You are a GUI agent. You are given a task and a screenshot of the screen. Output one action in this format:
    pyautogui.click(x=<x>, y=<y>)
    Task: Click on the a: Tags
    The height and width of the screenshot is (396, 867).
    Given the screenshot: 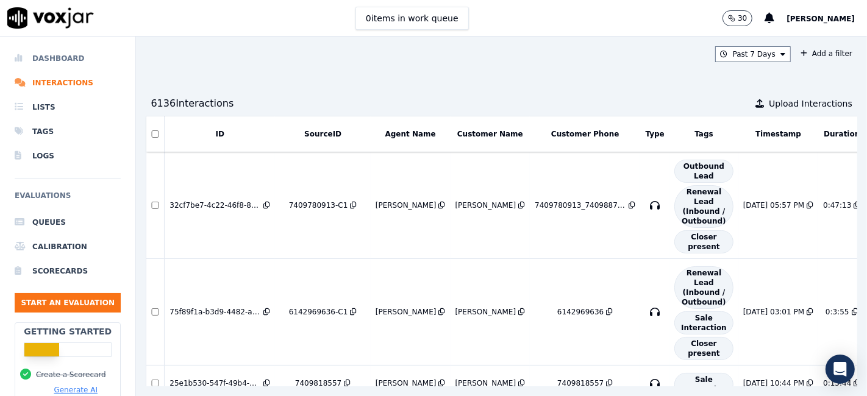 What is the action you would take?
    pyautogui.click(x=68, y=132)
    